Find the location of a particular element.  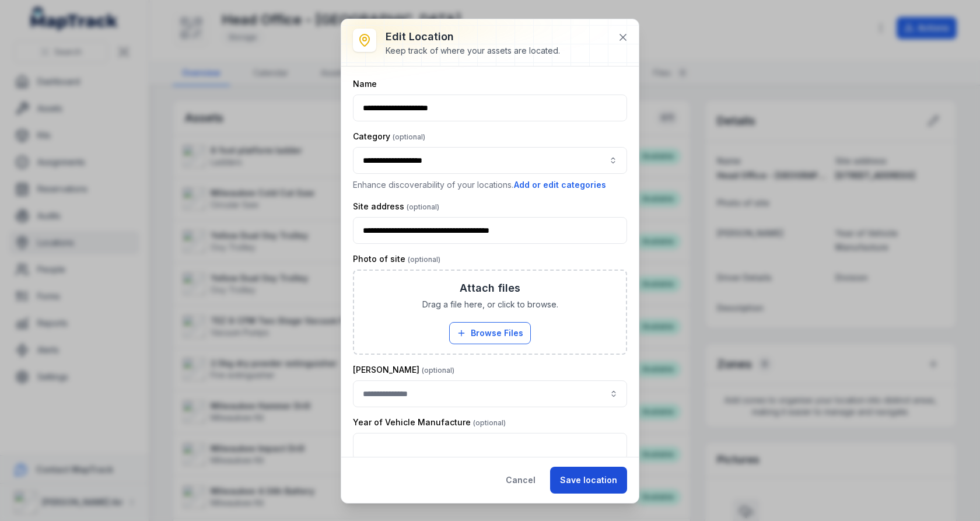

input: location-edit:cf[64ba439e-8c3c-4219-866b-f4b720a4a0d6]-label is located at coordinates (490, 393).